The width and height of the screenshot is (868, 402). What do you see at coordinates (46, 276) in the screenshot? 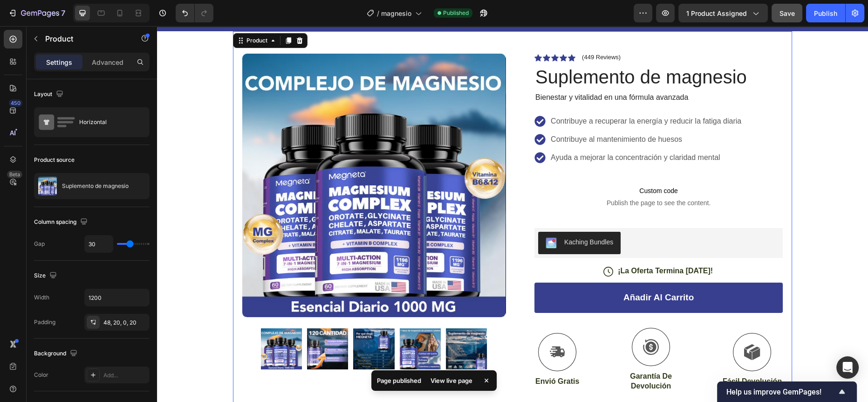
I see `div: Size` at bounding box center [46, 276].